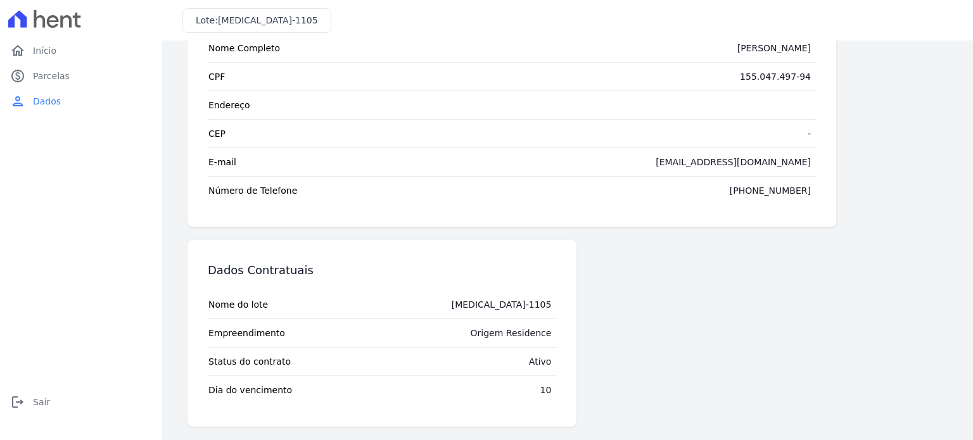 This screenshot has height=440, width=973. What do you see at coordinates (222, 162) in the screenshot?
I see `span: E-mail` at bounding box center [222, 162].